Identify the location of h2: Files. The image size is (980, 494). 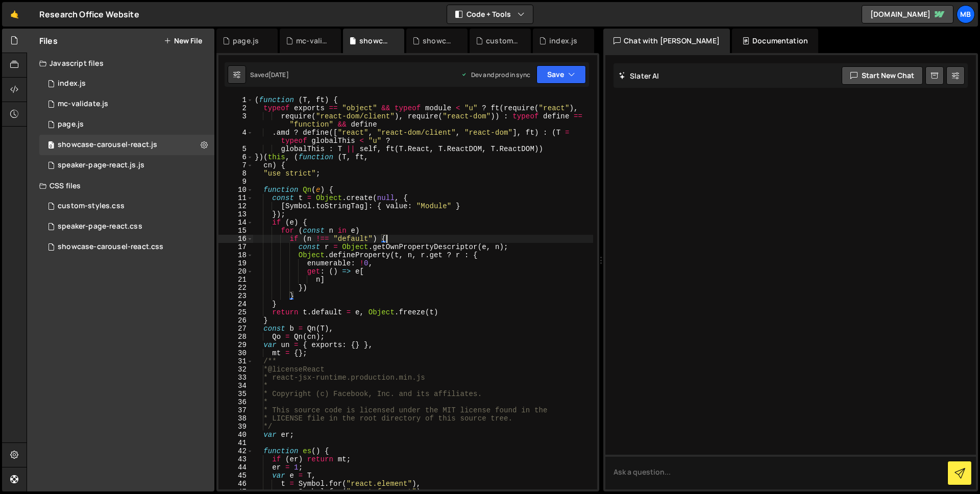
(48, 41).